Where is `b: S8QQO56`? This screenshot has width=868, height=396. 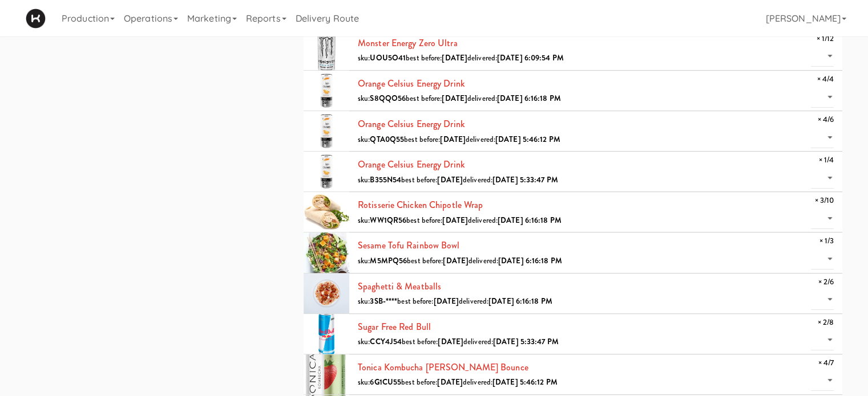
b: S8QQO56 is located at coordinates (388, 98).